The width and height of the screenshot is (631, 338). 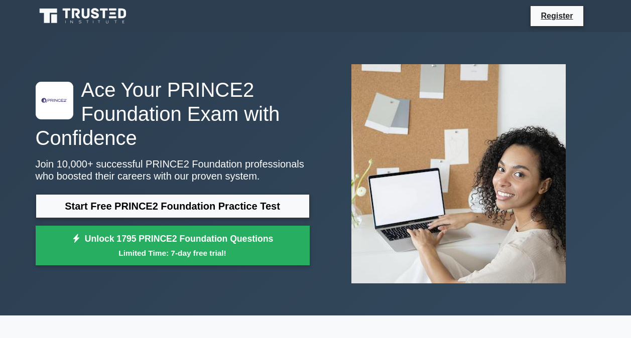 What do you see at coordinates (173, 114) in the screenshot?
I see `h1: Ace Your PRINCE2 Foundation Exam with Confidence` at bounding box center [173, 114].